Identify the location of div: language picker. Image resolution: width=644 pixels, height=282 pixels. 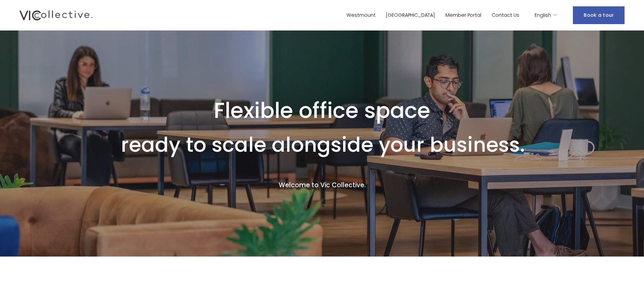
(546, 15).